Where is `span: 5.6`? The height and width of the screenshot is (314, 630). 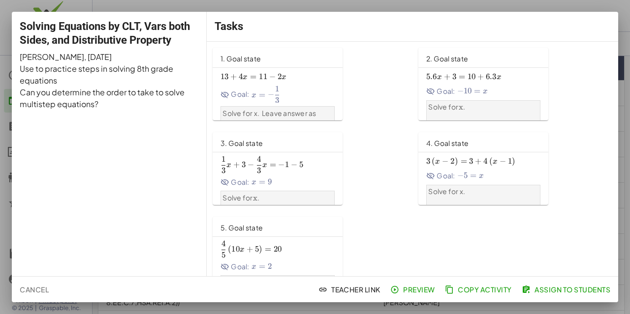
span: 5.6 is located at coordinates (432, 77).